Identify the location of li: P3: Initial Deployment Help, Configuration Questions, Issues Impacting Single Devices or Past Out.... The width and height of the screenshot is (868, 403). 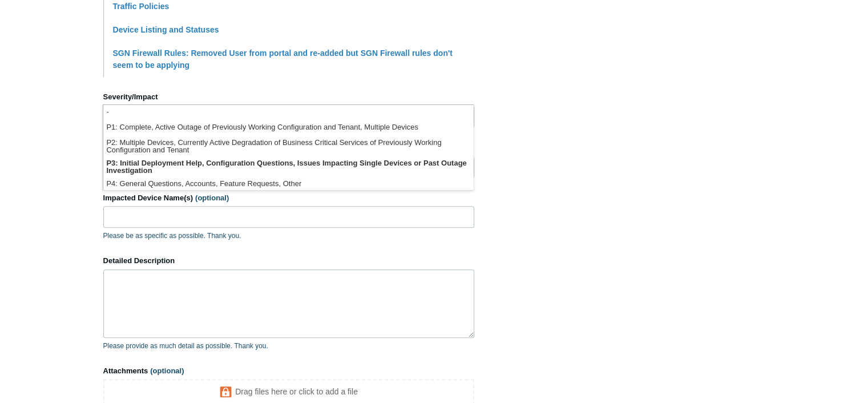
(289, 167).